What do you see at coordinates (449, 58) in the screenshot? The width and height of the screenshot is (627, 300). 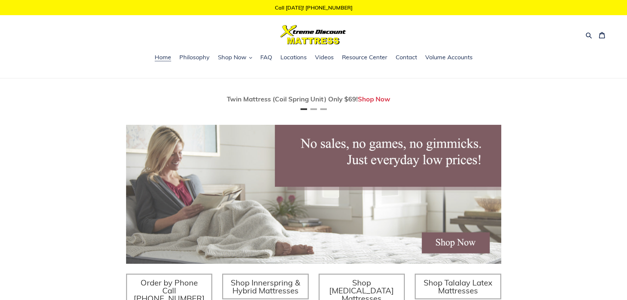 I see `a: Volume Accounts` at bounding box center [449, 58].